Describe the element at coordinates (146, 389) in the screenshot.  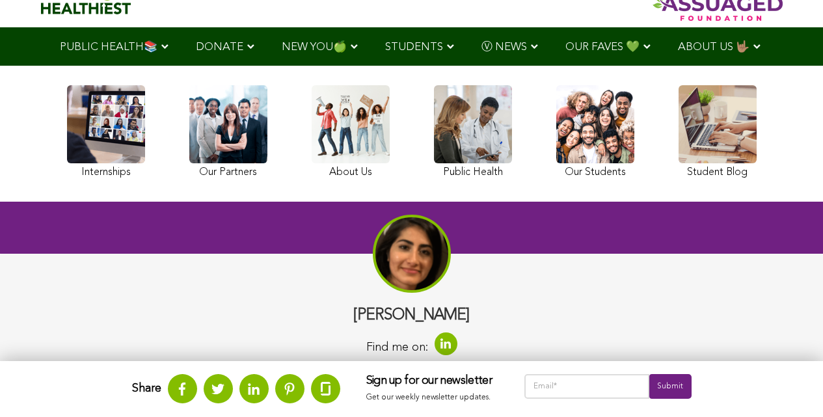
I see `strong: Share` at that location.